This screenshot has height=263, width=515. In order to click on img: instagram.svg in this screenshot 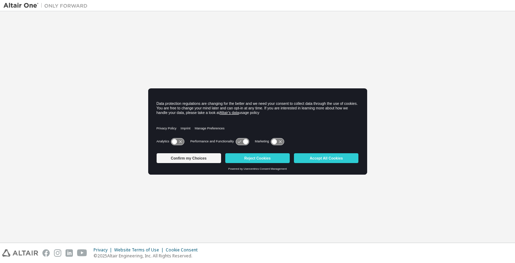, I will do `click(57, 253)`.